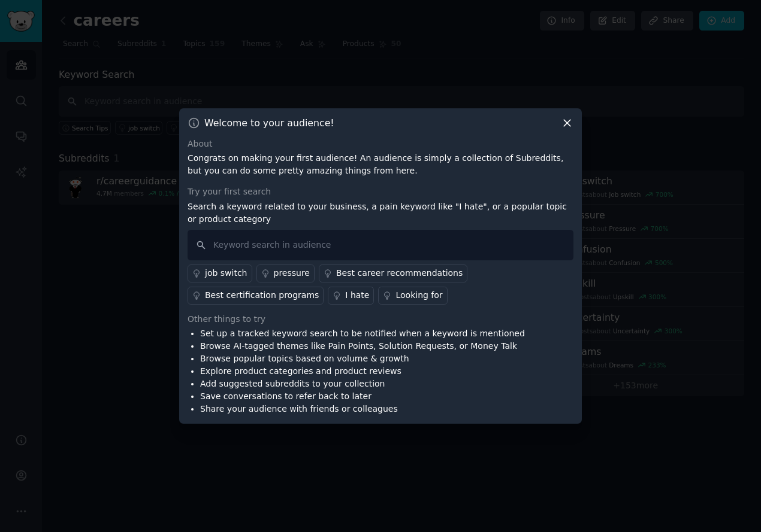 The height and width of the screenshot is (532, 761). I want to click on div: pressure, so click(292, 272).